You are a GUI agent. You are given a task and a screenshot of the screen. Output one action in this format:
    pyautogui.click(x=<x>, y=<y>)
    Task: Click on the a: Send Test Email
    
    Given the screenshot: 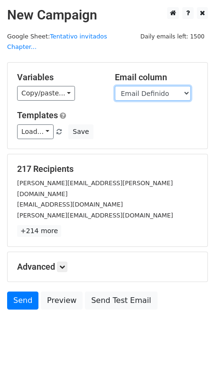 What is the action you would take?
    pyautogui.click(x=121, y=300)
    